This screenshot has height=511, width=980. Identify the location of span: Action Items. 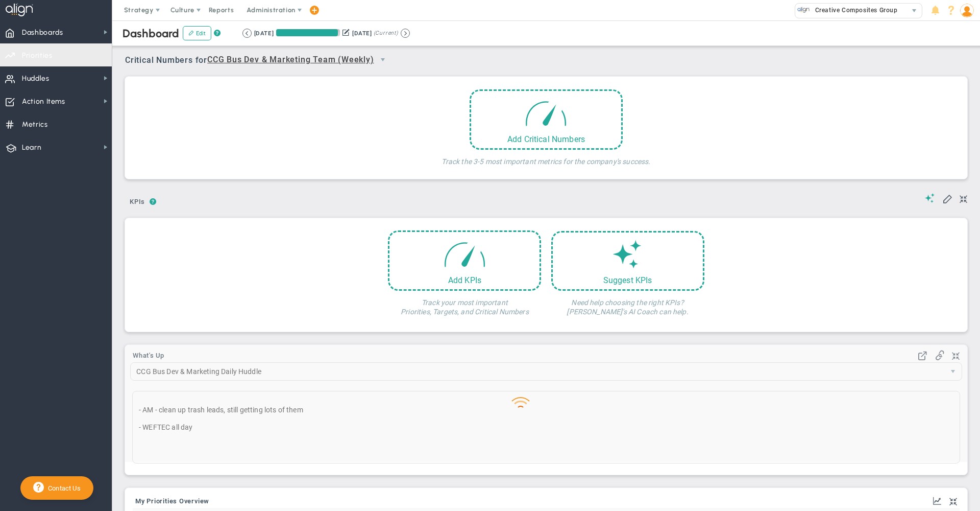
(43, 102).